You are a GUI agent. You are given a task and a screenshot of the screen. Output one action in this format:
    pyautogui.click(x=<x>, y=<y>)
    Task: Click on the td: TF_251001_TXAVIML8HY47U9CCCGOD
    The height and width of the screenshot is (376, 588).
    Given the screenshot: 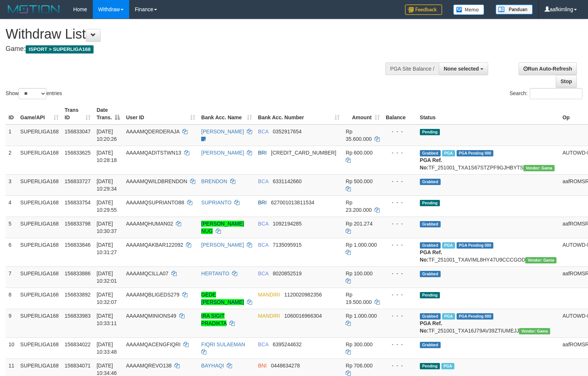 What is the action you would take?
    pyautogui.click(x=489, y=252)
    